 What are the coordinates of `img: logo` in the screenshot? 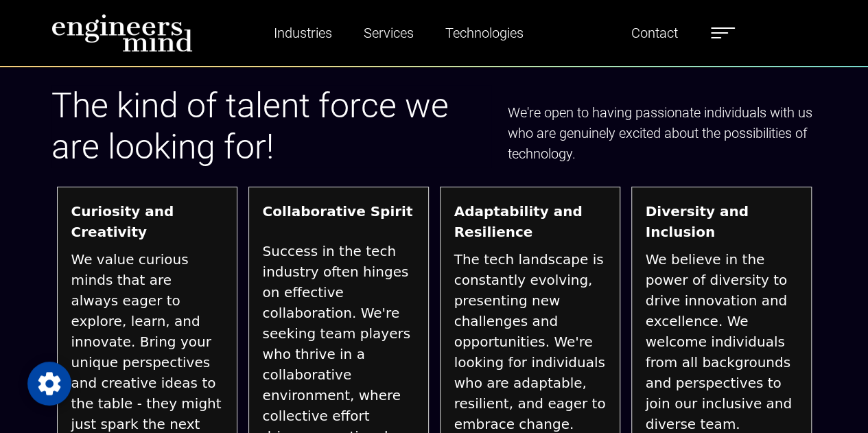 It's located at (122, 33).